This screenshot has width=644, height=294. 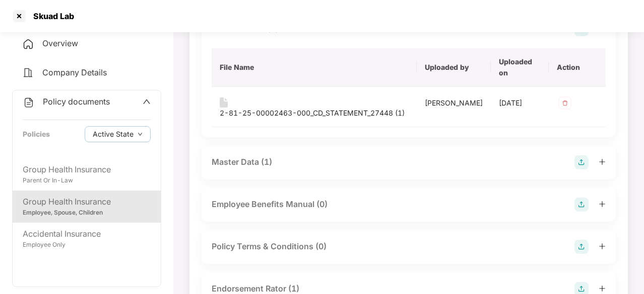 I want to click on div: Employee Benefits Manual (0), so click(x=269, y=204).